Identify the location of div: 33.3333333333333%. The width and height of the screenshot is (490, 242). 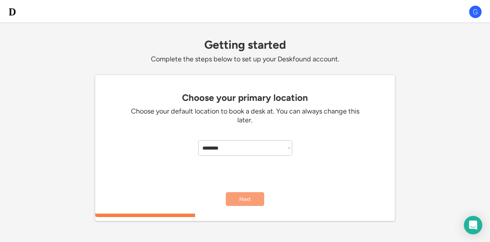
(246, 215).